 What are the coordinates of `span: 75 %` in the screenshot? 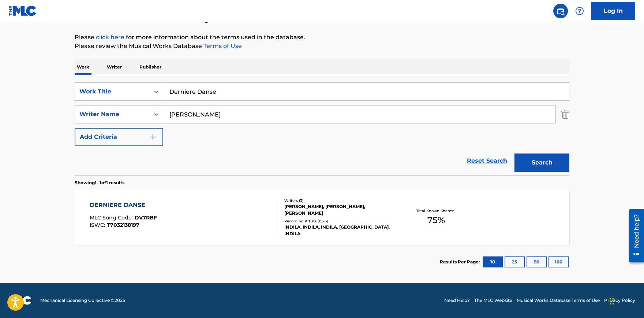 It's located at (436, 220).